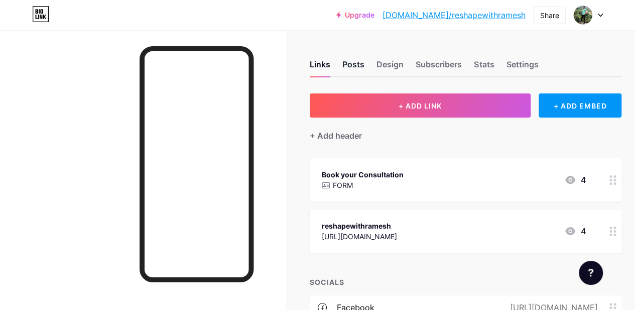  Describe the element at coordinates (583, 15) in the screenshot. I see `img: Ganesh Bachu` at that location.